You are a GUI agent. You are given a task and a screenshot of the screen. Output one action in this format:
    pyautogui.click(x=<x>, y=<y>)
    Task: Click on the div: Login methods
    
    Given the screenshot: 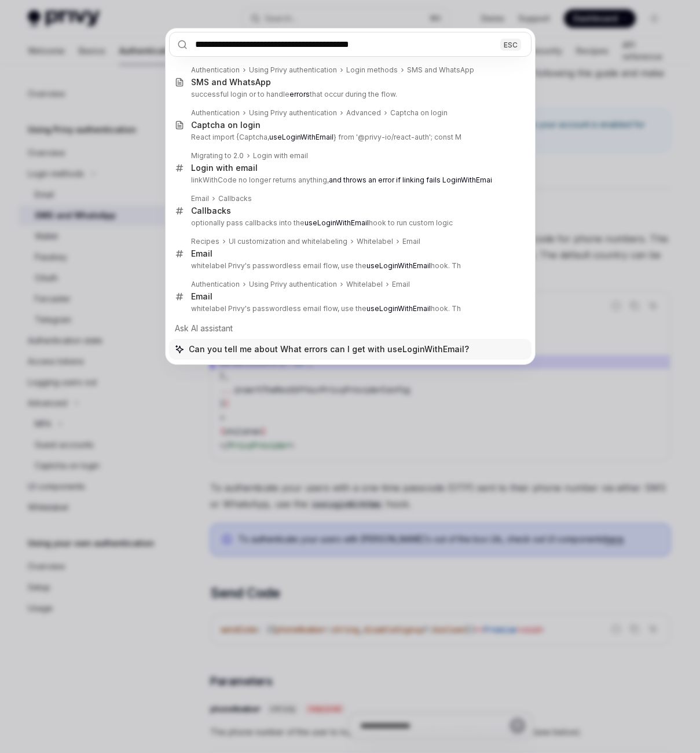 What is the action you would take?
    pyautogui.click(x=372, y=70)
    